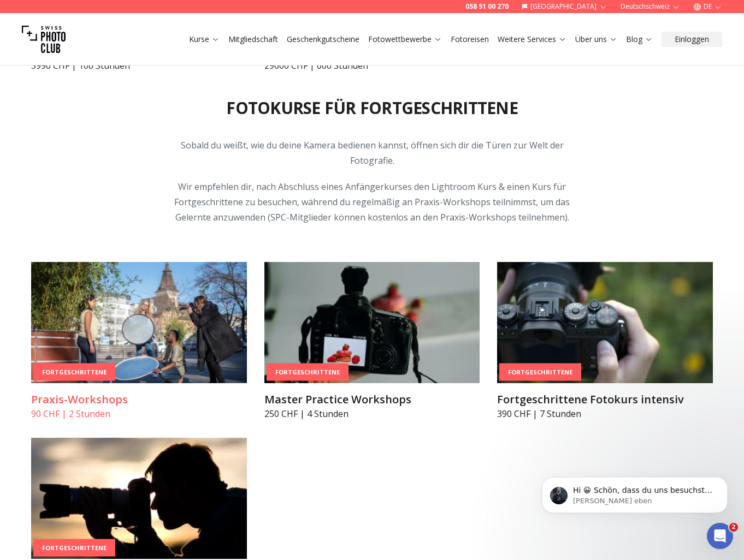 This screenshot has height=560, width=744. I want to click on img: Profile image for Osan, so click(34, 42).